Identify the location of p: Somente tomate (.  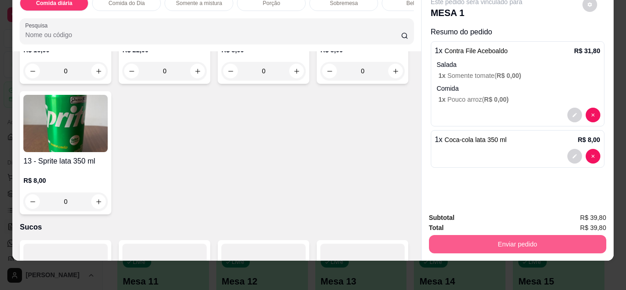
(519, 76).